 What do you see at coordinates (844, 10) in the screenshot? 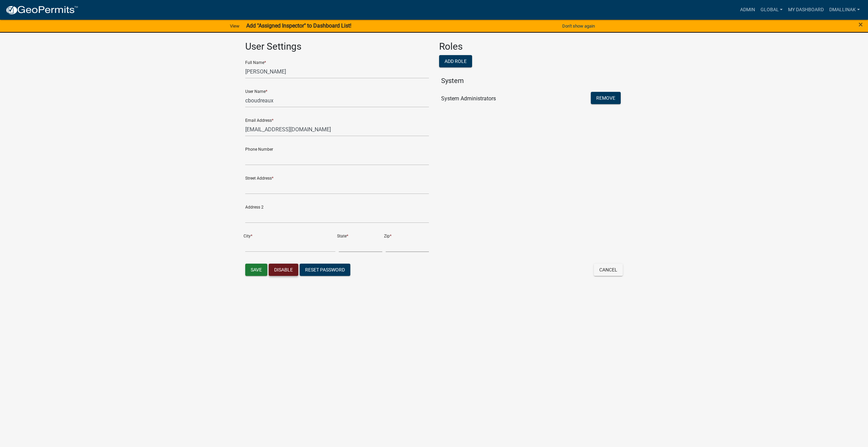
I see `a: dmallinak` at bounding box center [844, 10].